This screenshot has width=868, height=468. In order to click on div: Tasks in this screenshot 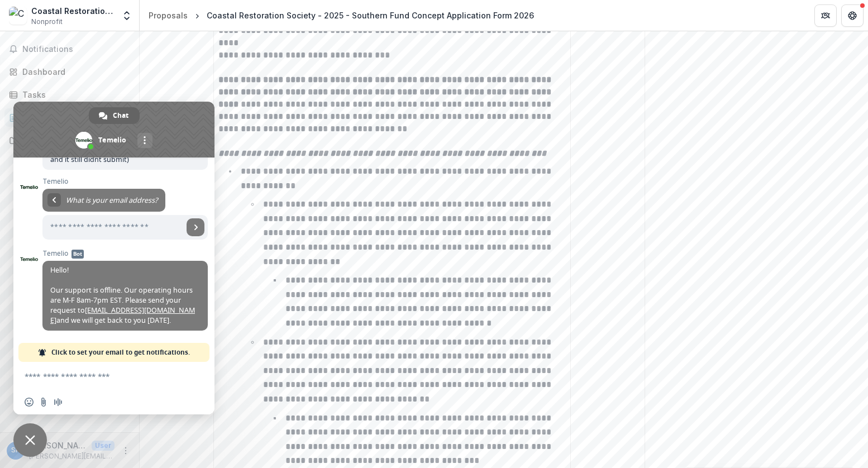, I will do `click(73, 94)`.